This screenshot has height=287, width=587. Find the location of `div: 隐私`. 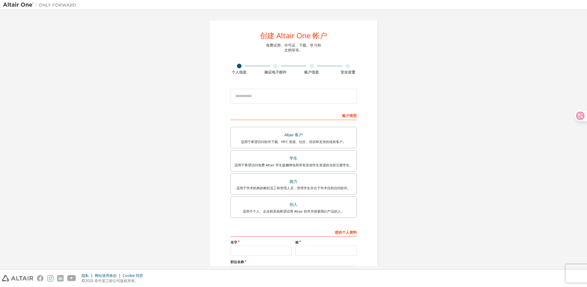

div: 隐私 is located at coordinates (88, 275).